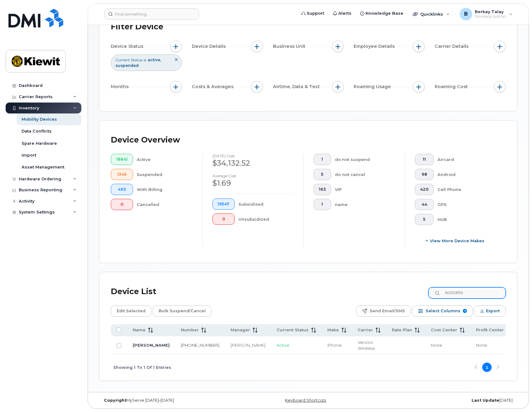 Image resolution: width=532 pixels, height=412 pixels. What do you see at coordinates (366, 345) in the screenshot?
I see `span: Verizon Wireless` at bounding box center [366, 345].